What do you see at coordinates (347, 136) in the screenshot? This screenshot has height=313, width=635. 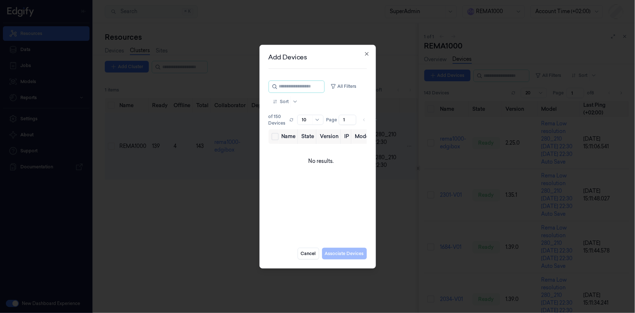 I see `th: IP` at bounding box center [347, 136].